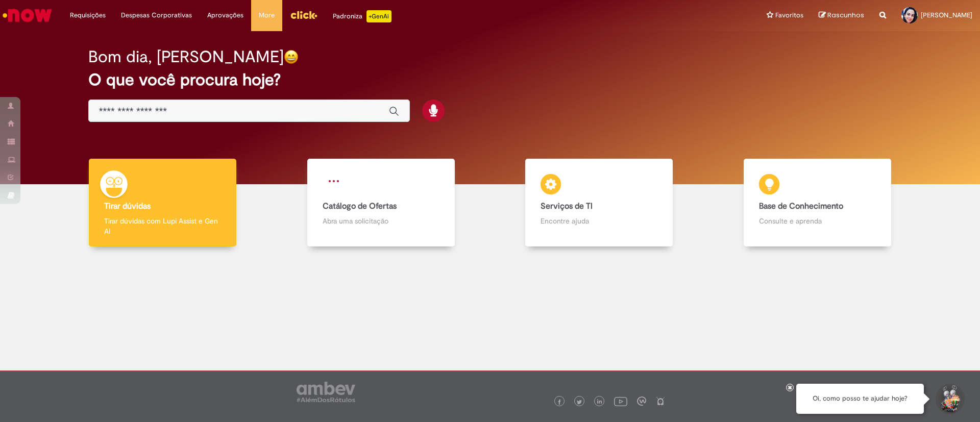 Image resolution: width=980 pixels, height=422 pixels. What do you see at coordinates (621, 401) in the screenshot?
I see `img: logo_footer_youtube.png` at bounding box center [621, 401].